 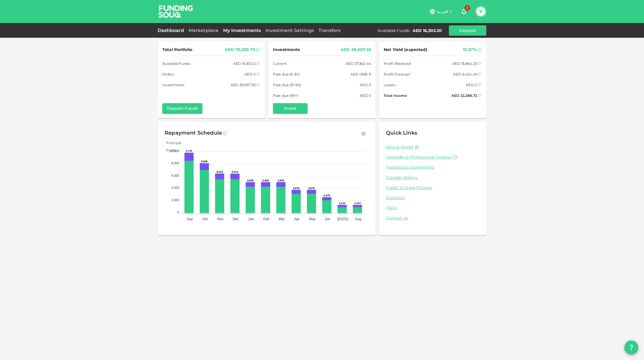 I want to click on div: Available Funds :, so click(x=394, y=31).